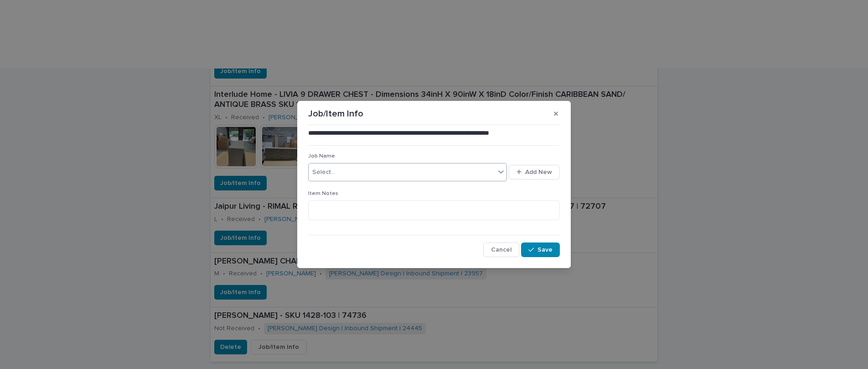 The height and width of the screenshot is (369, 868). Describe the element at coordinates (336, 114) in the screenshot. I see `p: Job/Item Info` at that location.